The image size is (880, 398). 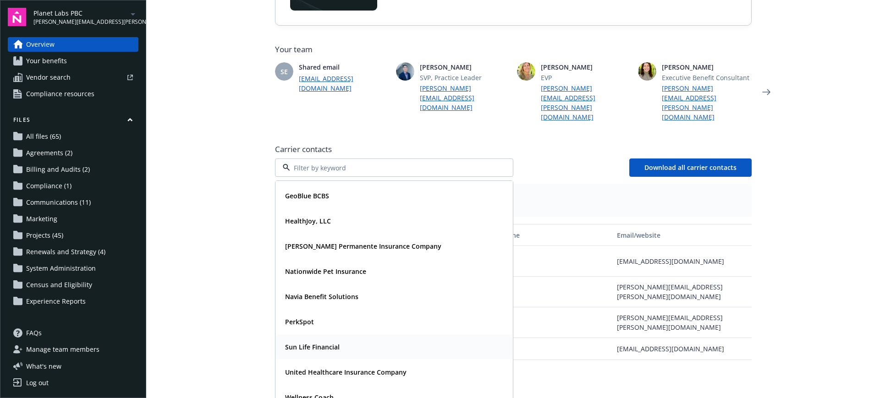 I want to click on span: Family Forming - (N/A), so click(x=513, y=204).